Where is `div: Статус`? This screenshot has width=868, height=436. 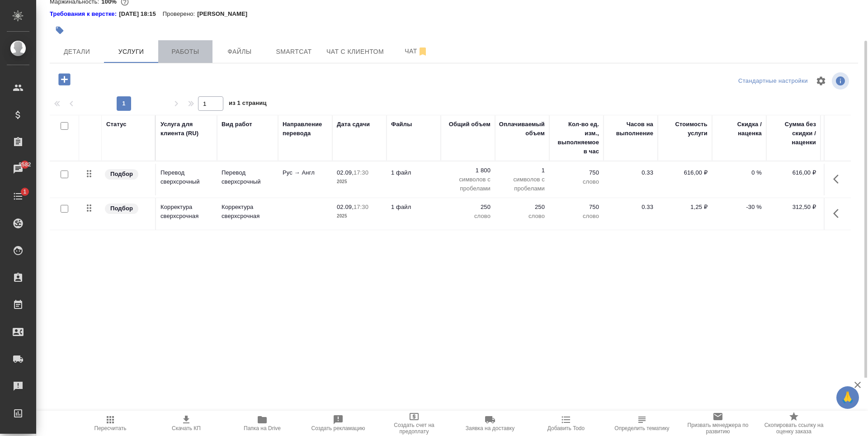 div: Статус is located at coordinates (116, 125).